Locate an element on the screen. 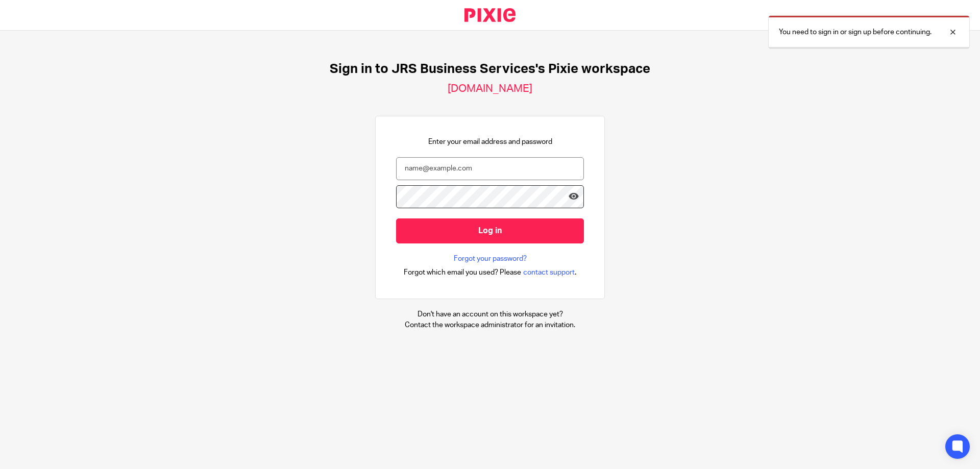 Image resolution: width=980 pixels, height=469 pixels. p: Contact the workspace administrator for an invitation. is located at coordinates (490, 325).